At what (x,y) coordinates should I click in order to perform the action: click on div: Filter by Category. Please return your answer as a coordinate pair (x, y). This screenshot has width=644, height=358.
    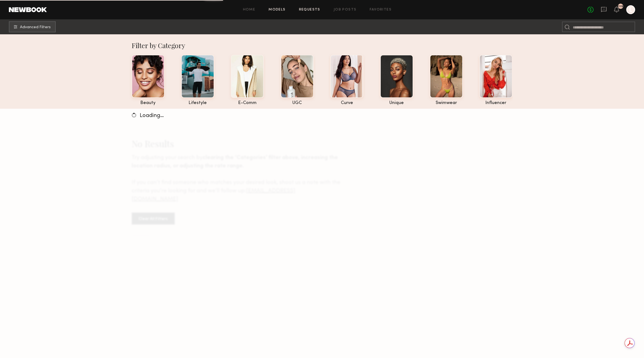
    Looking at the image, I should click on (322, 45).